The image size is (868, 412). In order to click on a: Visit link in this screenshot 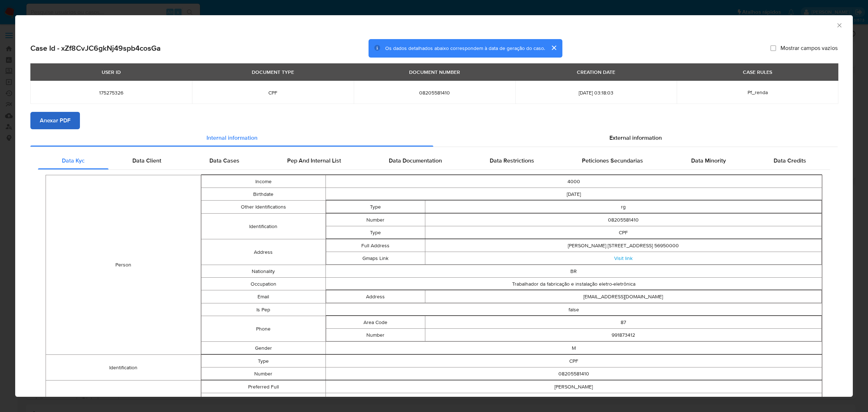, I will do `click(623, 258)`.